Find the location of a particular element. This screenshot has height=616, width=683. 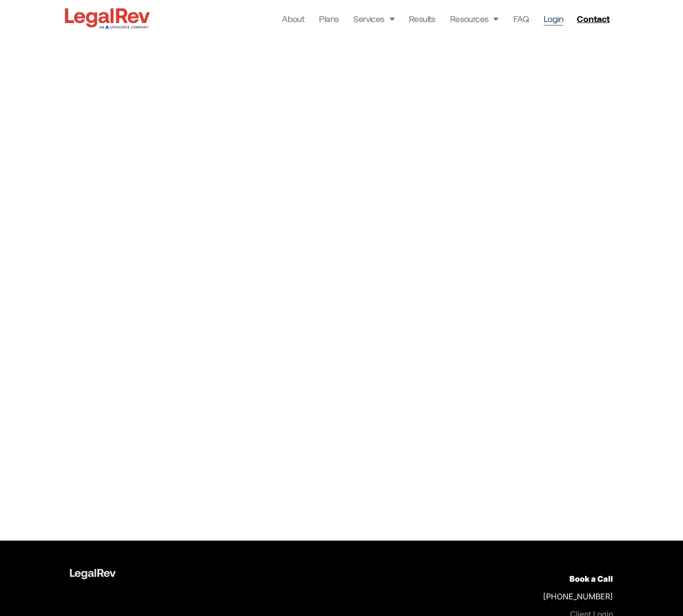

a: Services is located at coordinates (374, 18).